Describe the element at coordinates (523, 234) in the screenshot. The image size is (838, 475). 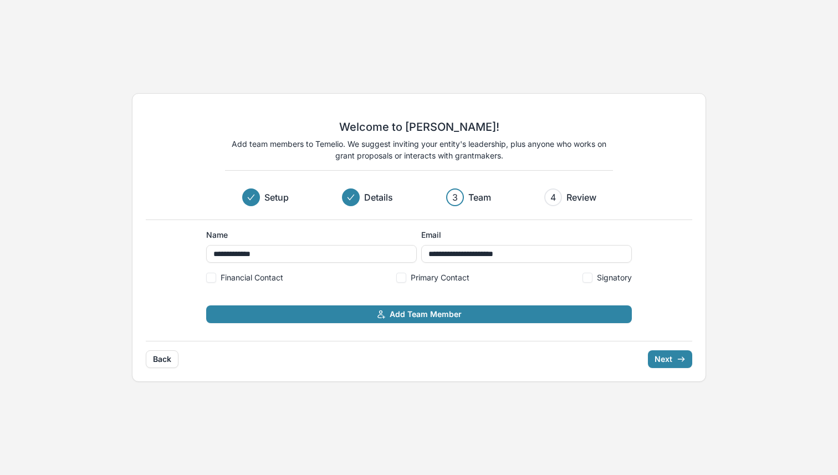
I see `label: Email` at that location.